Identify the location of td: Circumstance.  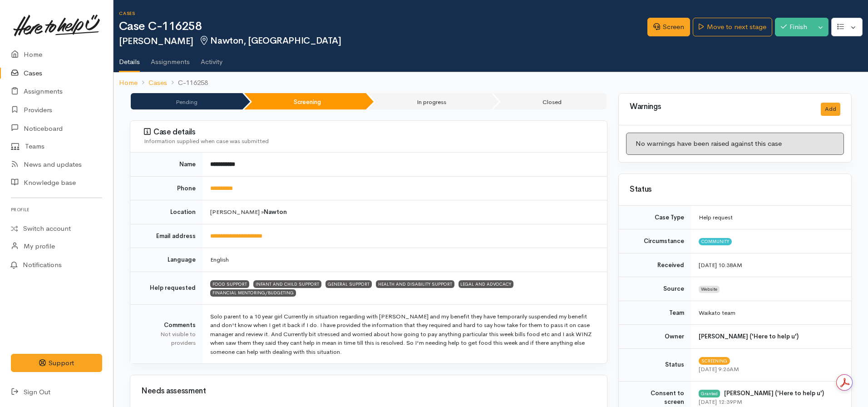
(655, 241).